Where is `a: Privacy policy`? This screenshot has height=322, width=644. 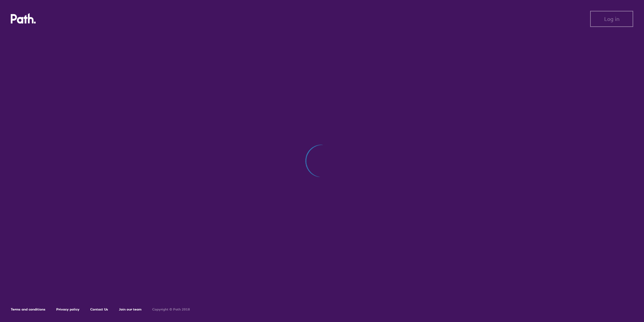
a: Privacy policy is located at coordinates (68, 309).